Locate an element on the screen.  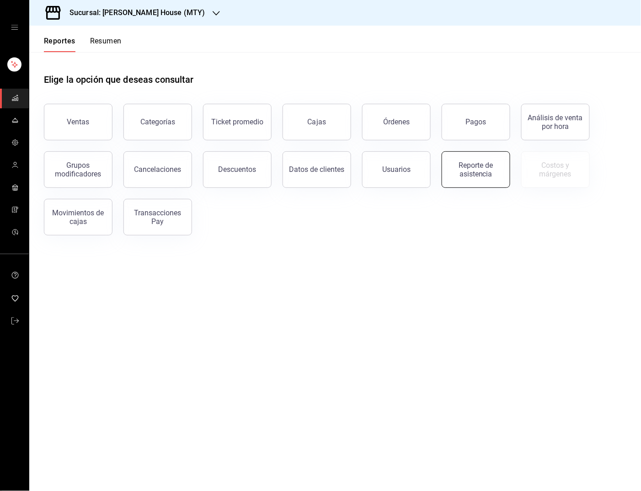
div: Cajas is located at coordinates (317, 122).